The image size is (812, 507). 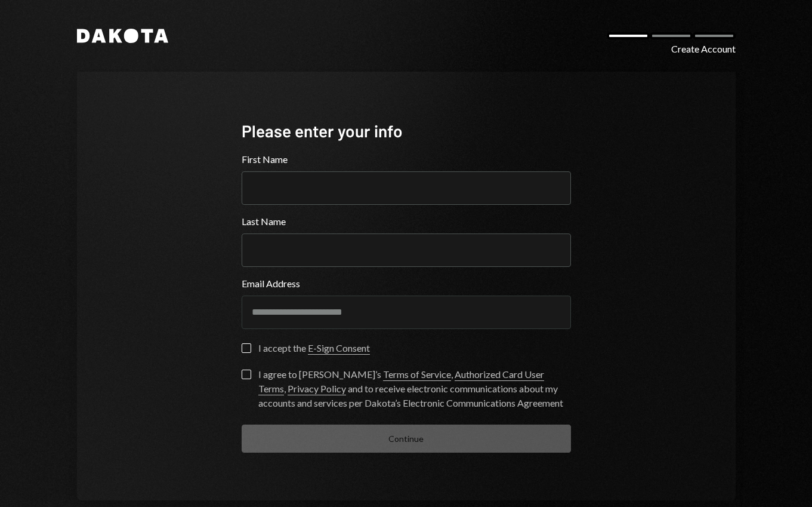 I want to click on div: I accept the, so click(x=314, y=348).